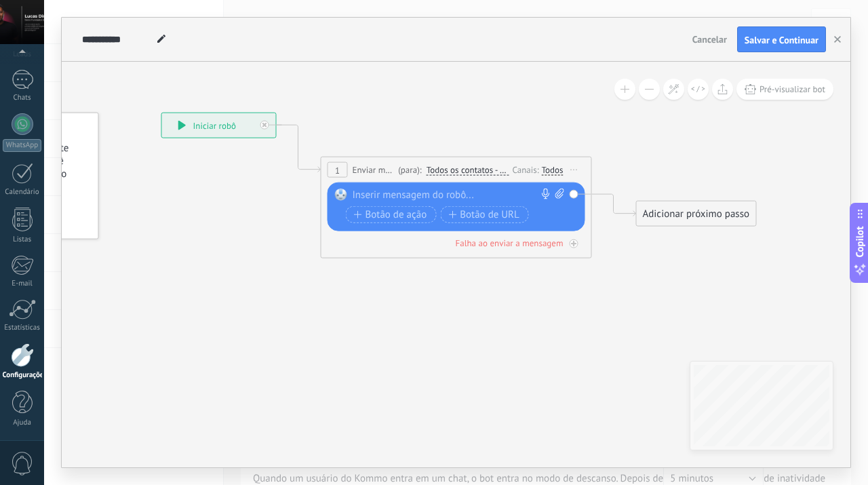 Image resolution: width=868 pixels, height=485 pixels. Describe the element at coordinates (391, 215) in the screenshot. I see `button: Botão de ação` at that location.